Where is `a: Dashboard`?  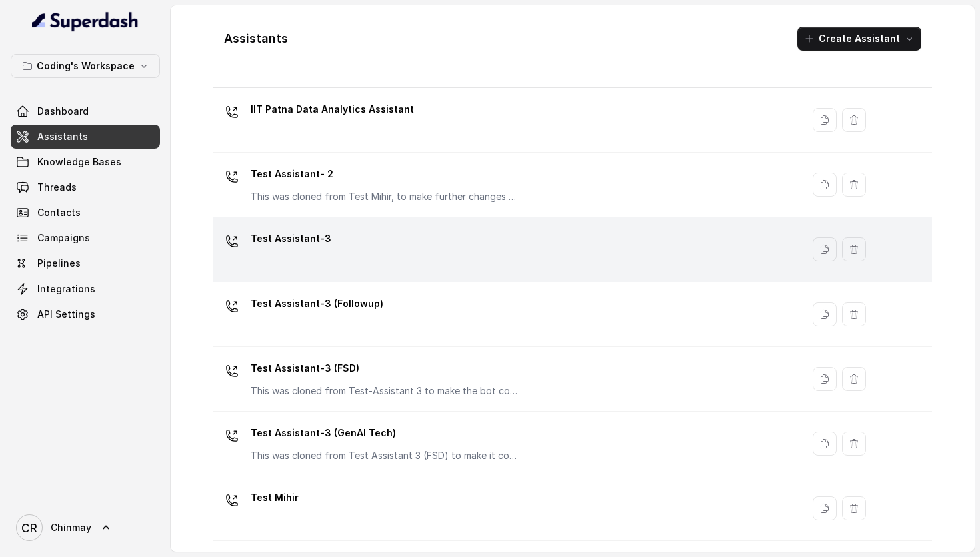 a: Dashboard is located at coordinates (85, 112).